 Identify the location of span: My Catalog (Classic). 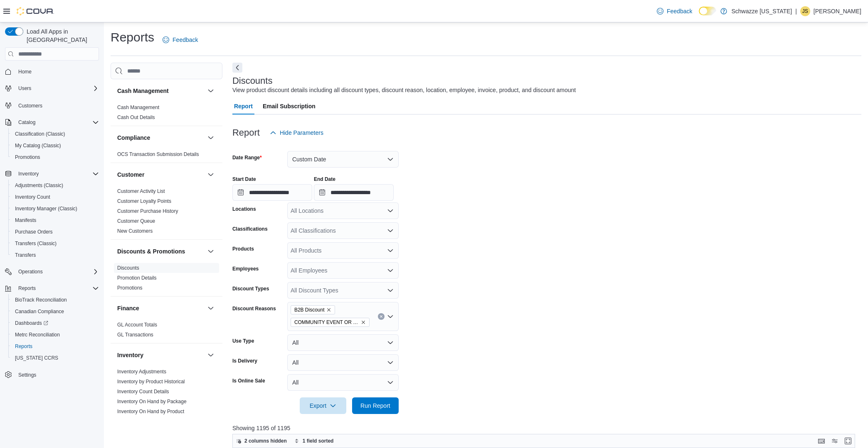
(55, 146).